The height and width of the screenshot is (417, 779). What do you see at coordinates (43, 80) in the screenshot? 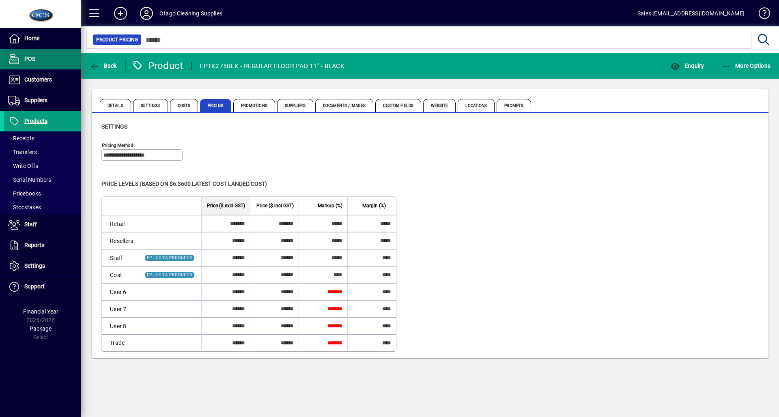
I see `a: Customers` at bounding box center [43, 80].